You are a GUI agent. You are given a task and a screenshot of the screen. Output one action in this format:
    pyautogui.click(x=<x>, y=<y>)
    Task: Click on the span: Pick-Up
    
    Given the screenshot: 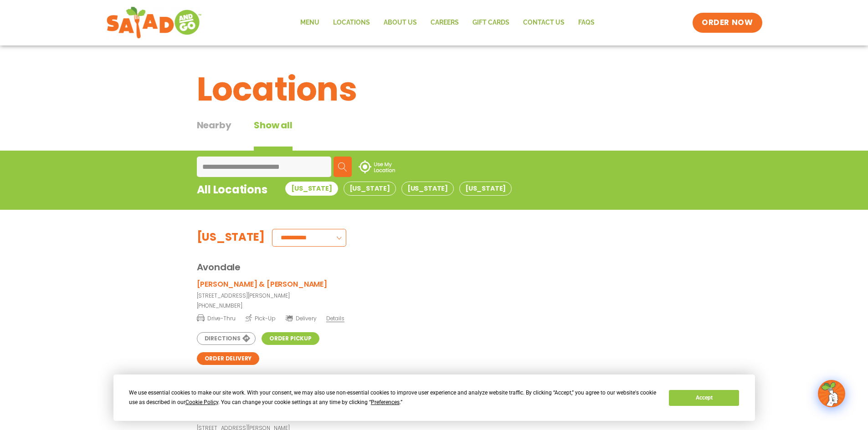 What is the action you would take?
    pyautogui.click(x=260, y=319)
    